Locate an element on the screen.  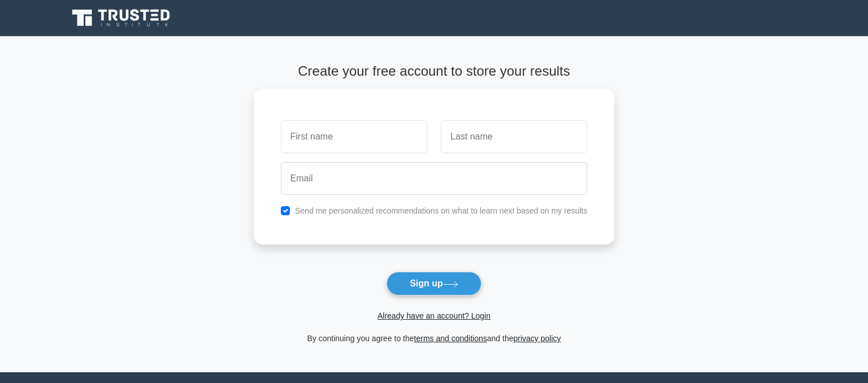
a: Already have an account? Login is located at coordinates (434, 315).